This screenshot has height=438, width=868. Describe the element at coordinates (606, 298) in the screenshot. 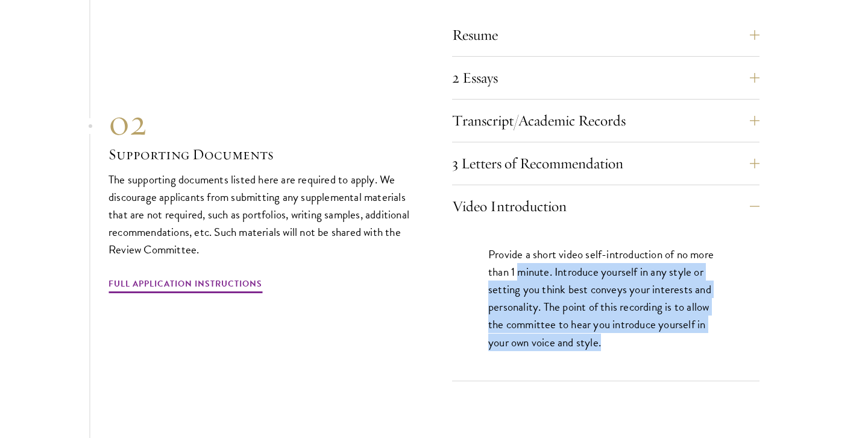

I see `p: Provide a short video self-introduction of no more than 1 minute. Introduce yourself in any style...` at that location.